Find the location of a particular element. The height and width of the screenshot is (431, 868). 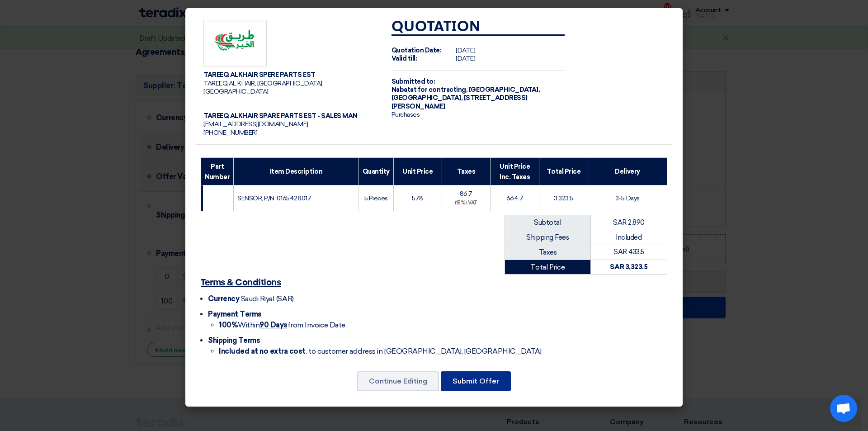

font: 100% is located at coordinates (228, 325).